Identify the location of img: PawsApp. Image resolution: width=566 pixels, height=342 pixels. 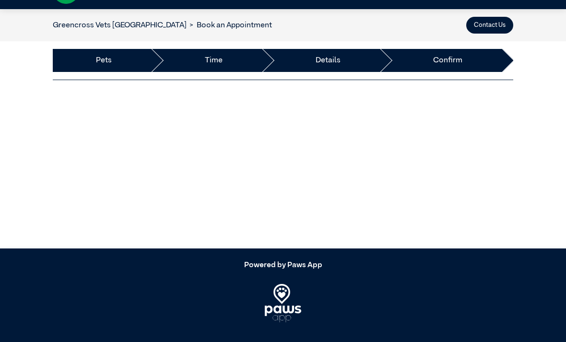
(283, 303).